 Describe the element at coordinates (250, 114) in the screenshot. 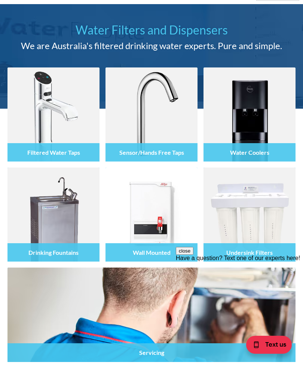

I see `a: Water Coolers` at that location.